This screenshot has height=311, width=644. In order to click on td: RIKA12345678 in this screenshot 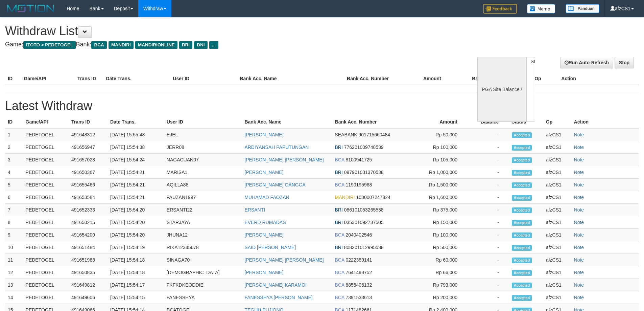, I will do `click(203, 248)`.